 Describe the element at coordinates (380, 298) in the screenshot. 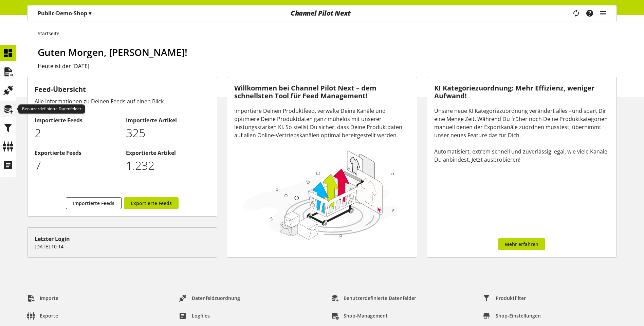

I see `span: Benutzerdefinierte Datenfelder` at that location.